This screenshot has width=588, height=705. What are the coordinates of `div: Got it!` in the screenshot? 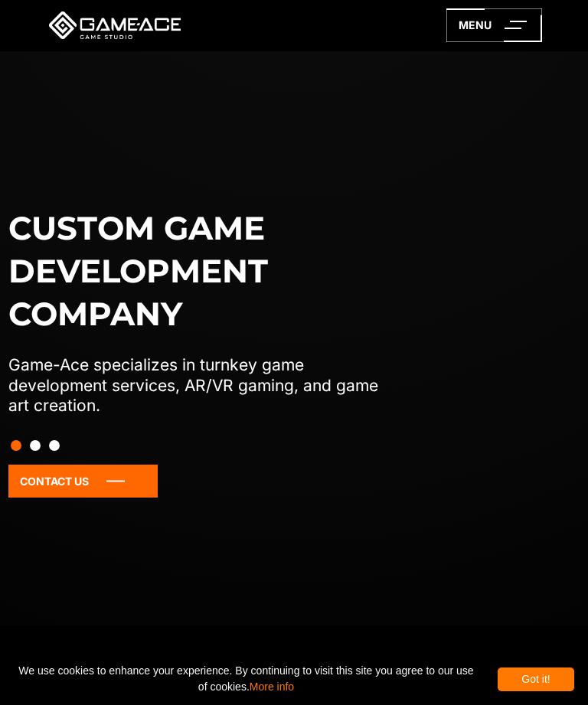 It's located at (536, 679).